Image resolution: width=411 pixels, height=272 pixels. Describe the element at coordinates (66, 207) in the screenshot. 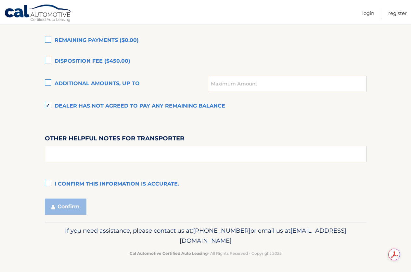

I see `button: Confirm` at that location.